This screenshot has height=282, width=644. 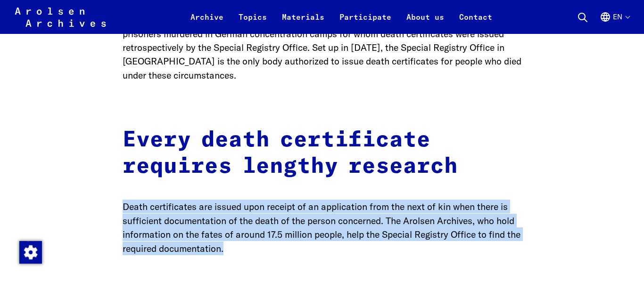 I want to click on p: Death certificates are issued upon receipt of an application from the next of kin when there is s..., so click(x=322, y=227).